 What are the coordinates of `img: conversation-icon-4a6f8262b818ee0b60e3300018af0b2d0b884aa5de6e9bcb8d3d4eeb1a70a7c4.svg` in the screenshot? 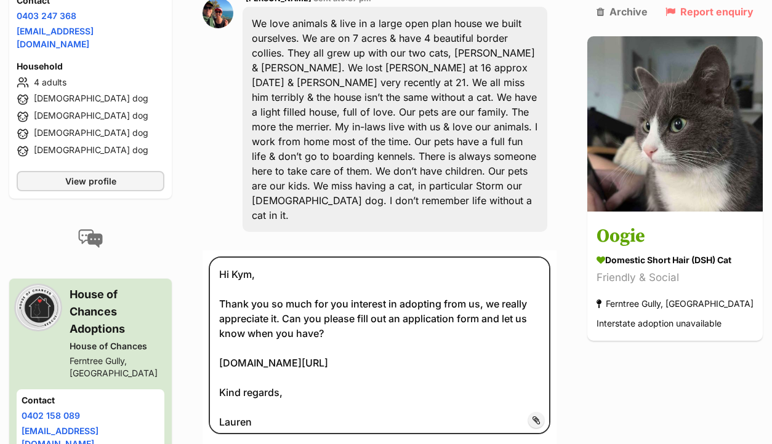 It's located at (90, 239).